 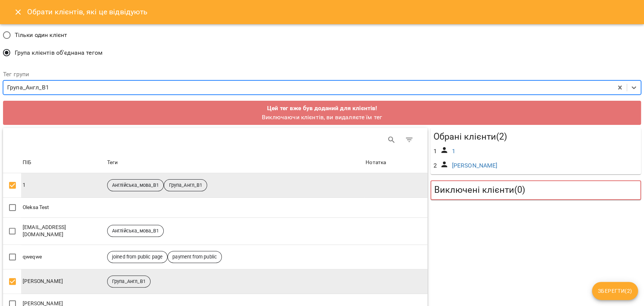 What do you see at coordinates (27, 162) in the screenshot?
I see `div: ПІБ` at bounding box center [27, 162].